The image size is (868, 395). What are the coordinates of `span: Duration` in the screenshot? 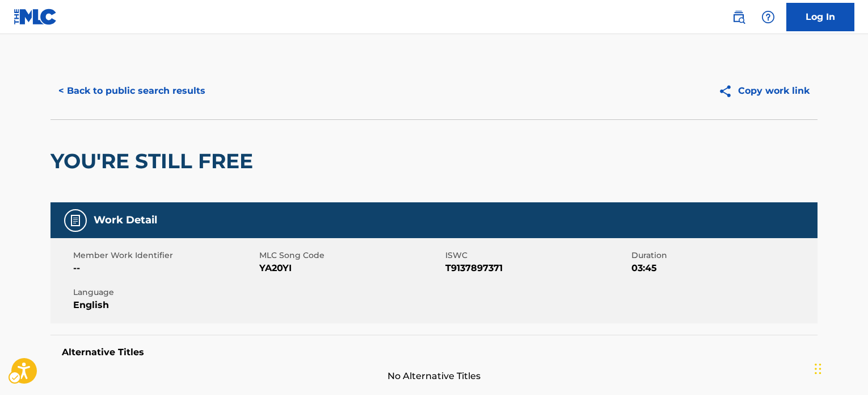 It's located at (723, 255).